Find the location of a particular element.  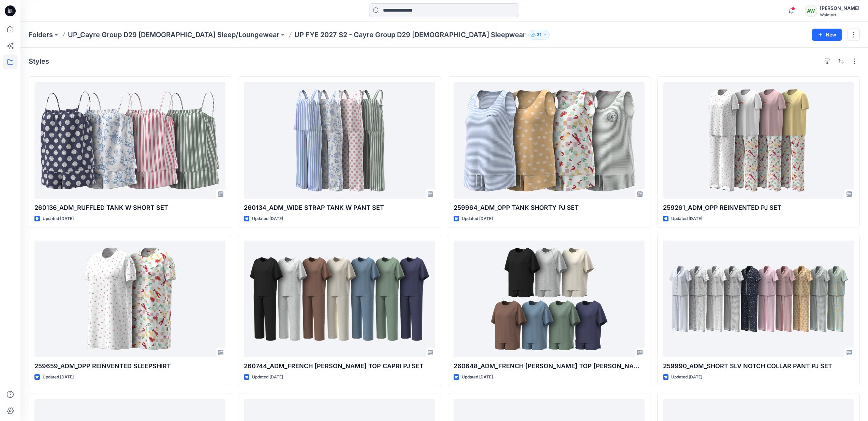

a: 260136_ADM_RUFFLED TANK W SHORT SET is located at coordinates (130, 140).